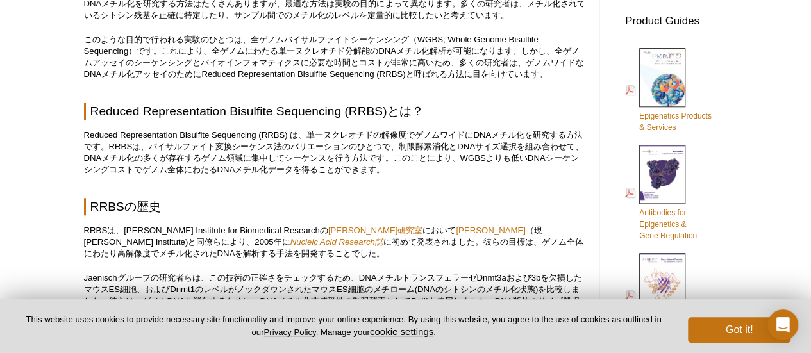 This screenshot has height=353, width=811. What do you see at coordinates (335, 153) in the screenshot?
I see `p: Reduced Representation Bisulfite Sequencing (RRBS) は、単一ヌクレオチドの解像度でゲノムワイドにDNAメチル化を研究する方法です。RRBSは、バ...` at bounding box center [335, 153].